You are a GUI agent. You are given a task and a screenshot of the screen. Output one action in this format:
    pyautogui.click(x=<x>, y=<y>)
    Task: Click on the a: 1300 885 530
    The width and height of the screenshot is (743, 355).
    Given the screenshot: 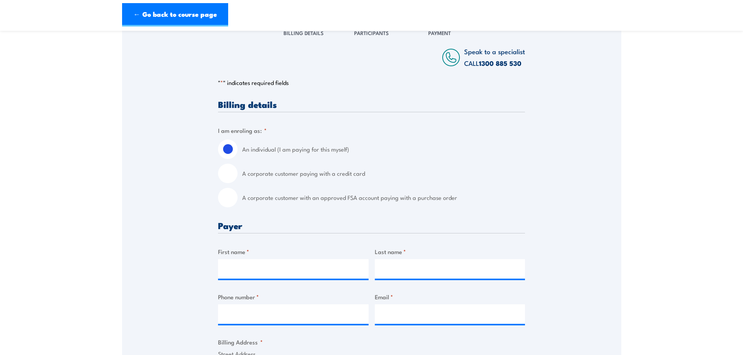 What is the action you would take?
    pyautogui.click(x=500, y=63)
    